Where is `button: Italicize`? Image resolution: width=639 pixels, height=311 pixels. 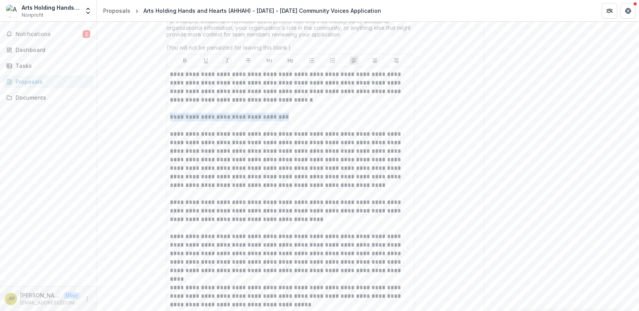 button: Italicize is located at coordinates (227, 60).